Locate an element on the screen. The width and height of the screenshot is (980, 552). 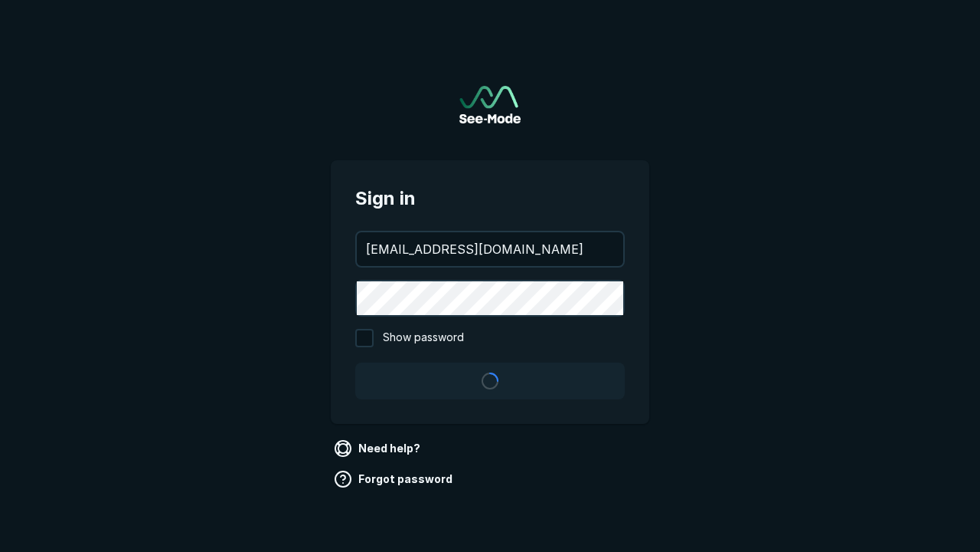
span: Sign in is located at coordinates (490, 198).